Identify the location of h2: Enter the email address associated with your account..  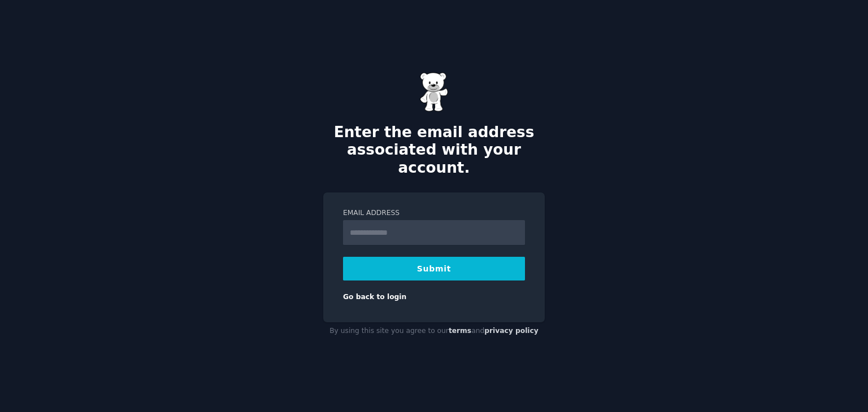
(434, 150).